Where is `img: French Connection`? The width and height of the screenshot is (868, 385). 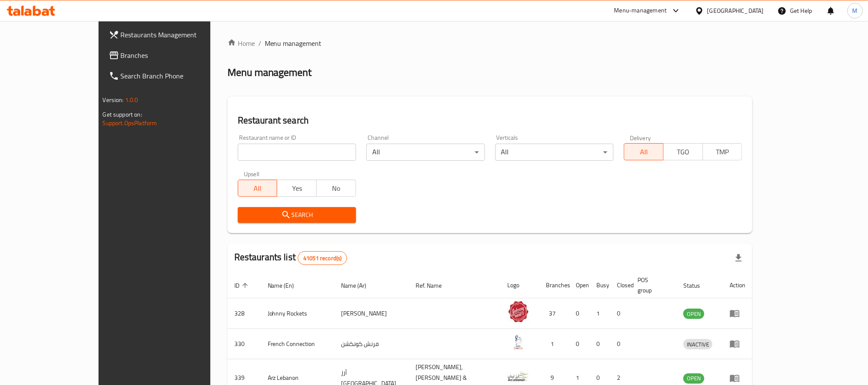 img: French Connection is located at coordinates (519, 342).